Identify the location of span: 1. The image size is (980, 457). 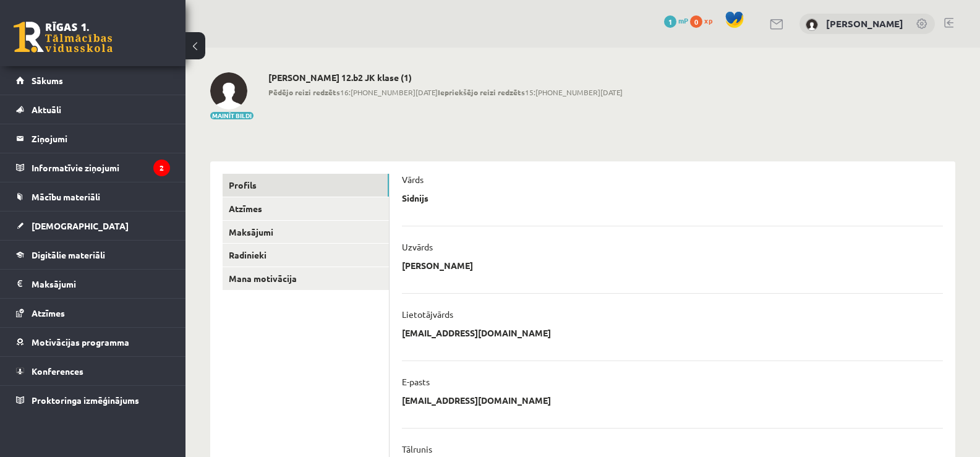
(670, 21).